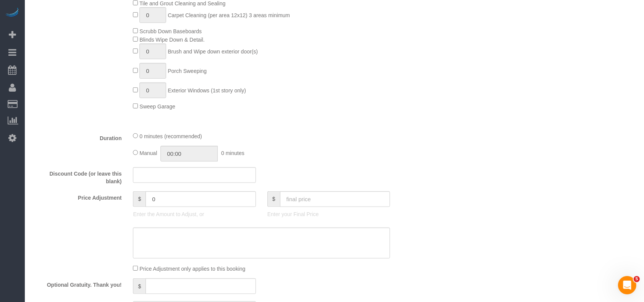 This screenshot has height=302, width=644. I want to click on span: Scrubb Down Baseboards, so click(170, 31).